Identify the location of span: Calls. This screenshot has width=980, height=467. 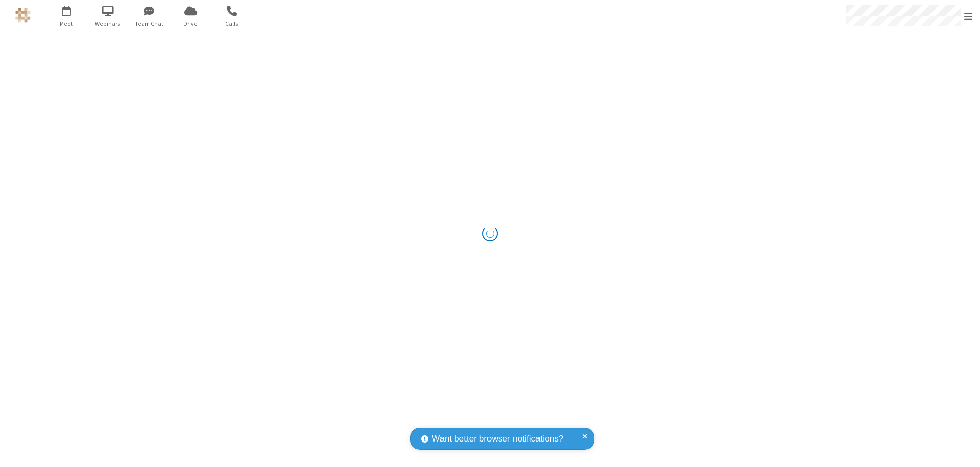
(231, 24).